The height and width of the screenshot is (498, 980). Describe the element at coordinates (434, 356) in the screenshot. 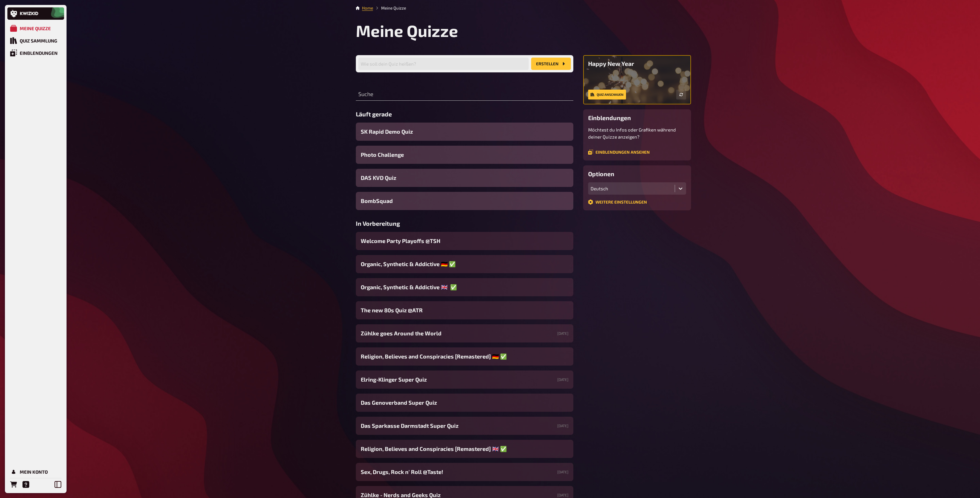

I see `span: Religion, Believes and Conspiracies [Remastered] ​🇩🇪 ​✅` at that location.